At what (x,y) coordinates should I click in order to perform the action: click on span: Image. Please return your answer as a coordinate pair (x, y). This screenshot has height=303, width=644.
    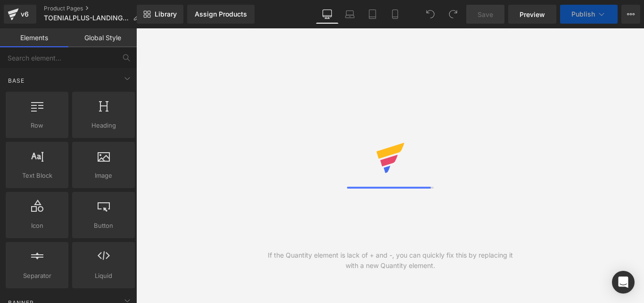
    Looking at the image, I should click on (103, 175).